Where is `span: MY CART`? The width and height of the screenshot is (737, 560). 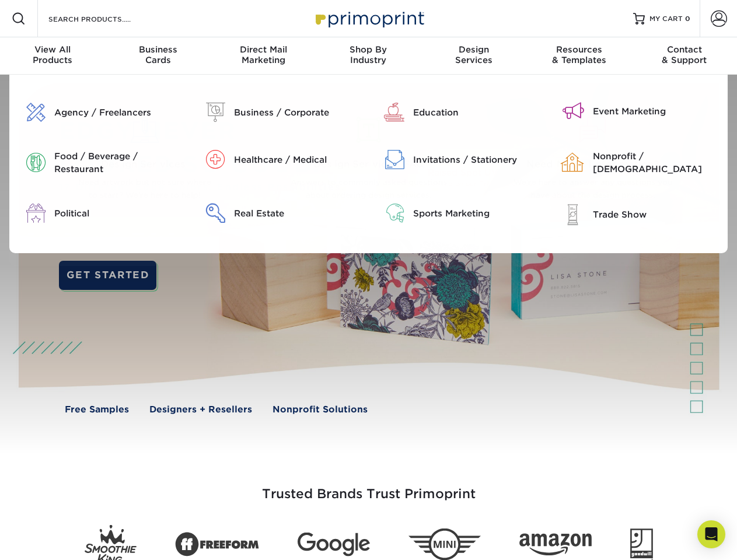
span: MY CART is located at coordinates (666, 19).